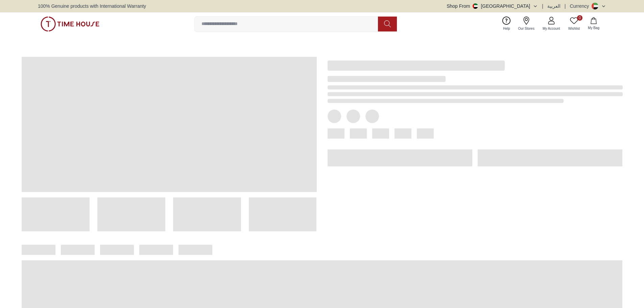  I want to click on span: My Account, so click(551, 28).